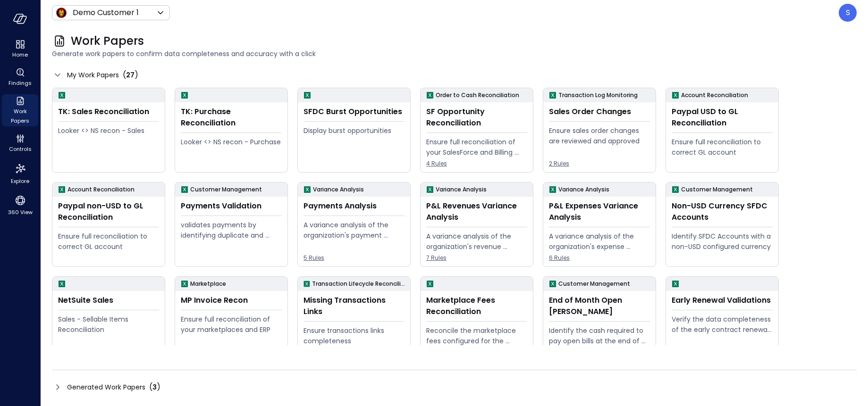 The image size is (868, 406). What do you see at coordinates (722, 242) in the screenshot?
I see `div: Identify SFDC Accounts with a non-USD configured currency` at bounding box center [722, 242].